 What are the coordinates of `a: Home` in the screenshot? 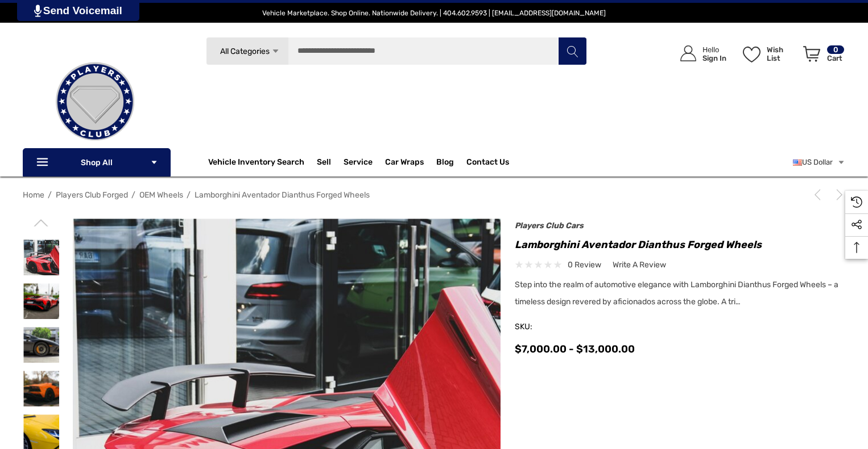 It's located at (33, 195).